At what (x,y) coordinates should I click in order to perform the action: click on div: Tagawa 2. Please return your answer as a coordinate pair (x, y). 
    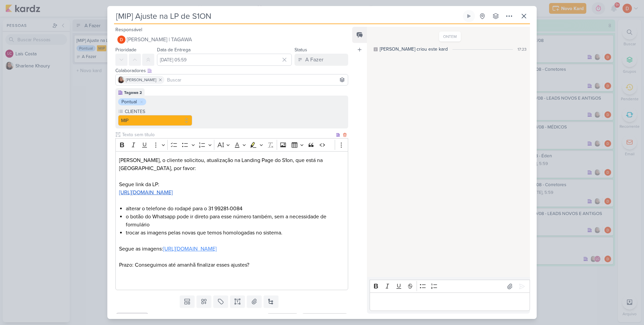
    Looking at the image, I should click on (133, 93).